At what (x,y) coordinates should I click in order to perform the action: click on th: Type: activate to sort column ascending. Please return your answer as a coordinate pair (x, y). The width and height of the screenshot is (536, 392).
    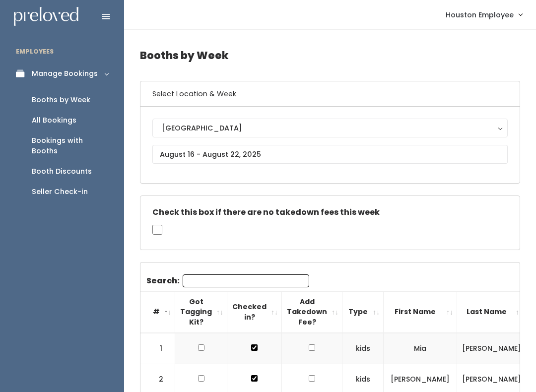
    Looking at the image, I should click on (363, 312).